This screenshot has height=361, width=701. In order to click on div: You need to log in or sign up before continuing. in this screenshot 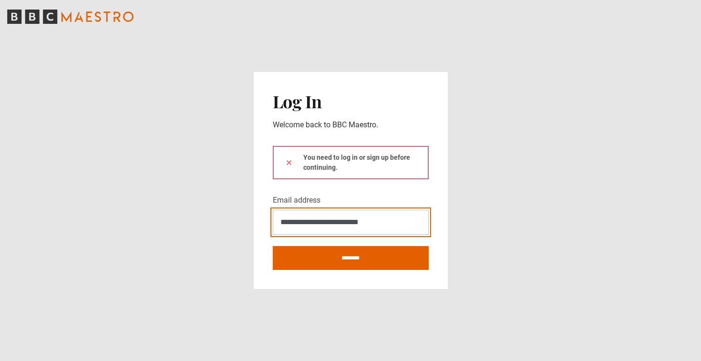, I will do `click(350, 163)`.